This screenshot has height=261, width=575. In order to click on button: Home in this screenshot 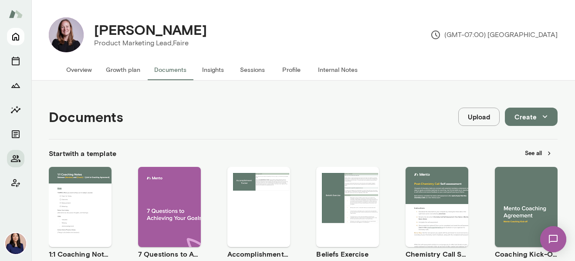, I will do `click(16, 37)`.